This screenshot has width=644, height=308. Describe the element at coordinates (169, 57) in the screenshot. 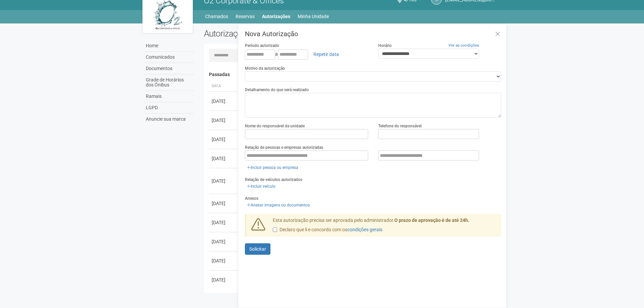

I see `a: Comunicados` at that location.